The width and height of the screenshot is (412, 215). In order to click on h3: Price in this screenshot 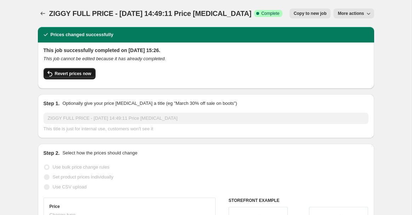, I will do `click(55, 207)`.